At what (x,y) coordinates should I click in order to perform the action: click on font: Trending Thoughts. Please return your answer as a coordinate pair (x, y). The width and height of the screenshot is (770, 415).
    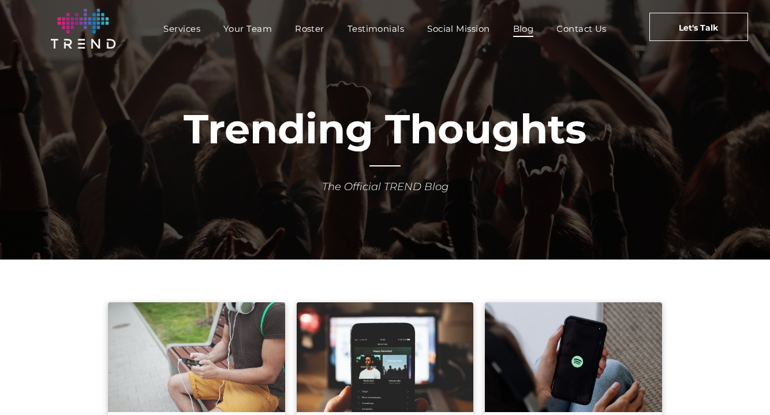
    Looking at the image, I should click on (385, 129).